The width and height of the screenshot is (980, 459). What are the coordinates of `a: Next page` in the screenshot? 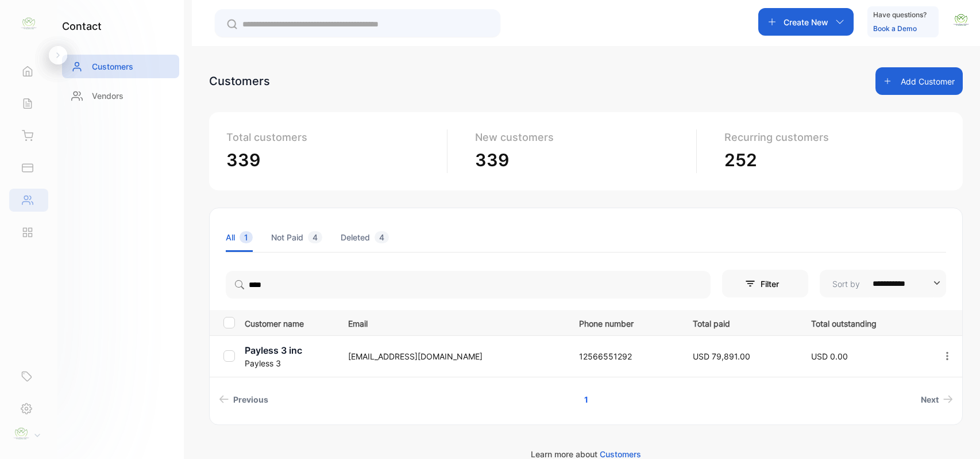 It's located at (937, 399).